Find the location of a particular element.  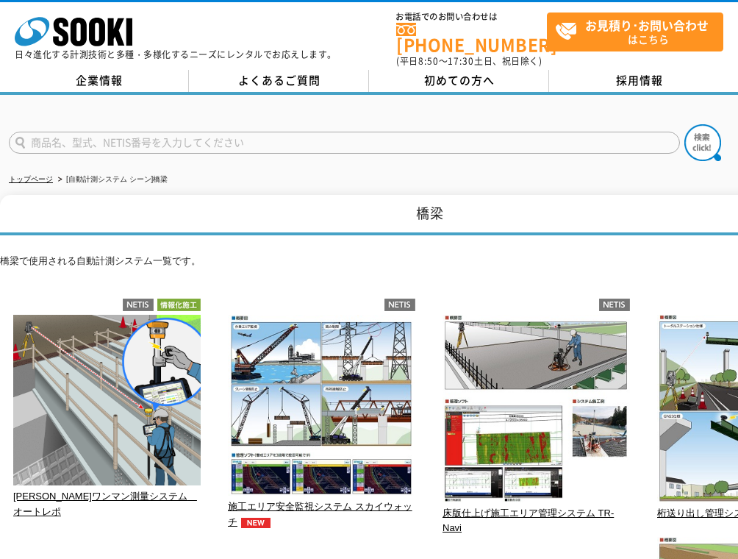

p: 日々進化する計測技術と多種・多様化するニーズにレンタルでお応えします。 is located at coordinates (176, 54).